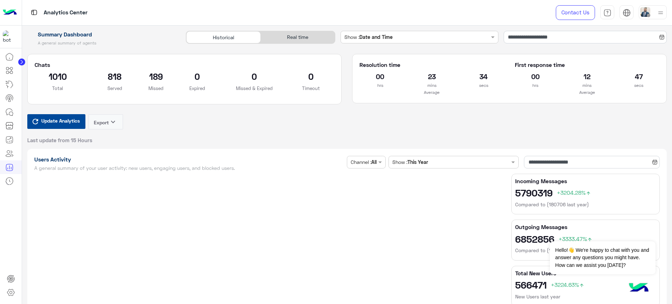 Image resolution: width=672 pixels, height=304 pixels. I want to click on span: Hello!👋 We're happy to chat with you and answer any questions you might have. How can we assist y..., so click(602, 258).